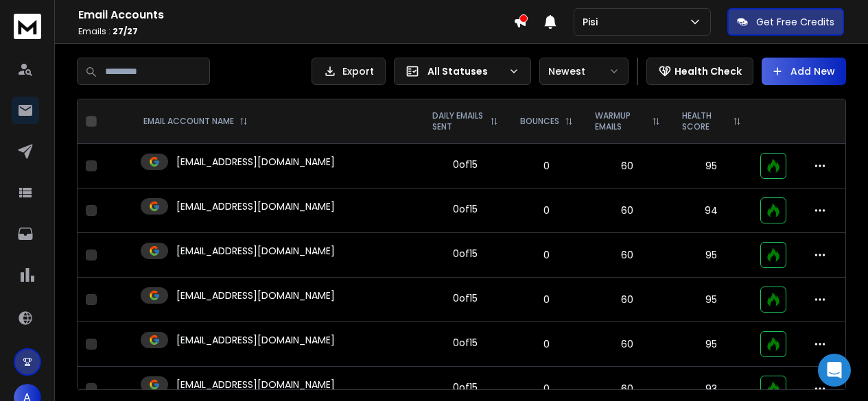 The image size is (868, 401). What do you see at coordinates (457, 122) in the screenshot?
I see `p: DAILY EMAILS SENT` at bounding box center [457, 122].